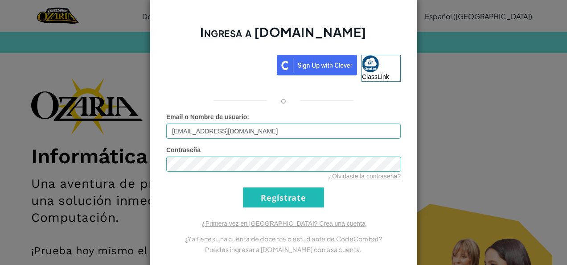 Image resolution: width=567 pixels, height=265 pixels. Describe the element at coordinates (364, 176) in the screenshot. I see `a: ¿Olvidaste la contraseña?` at that location.